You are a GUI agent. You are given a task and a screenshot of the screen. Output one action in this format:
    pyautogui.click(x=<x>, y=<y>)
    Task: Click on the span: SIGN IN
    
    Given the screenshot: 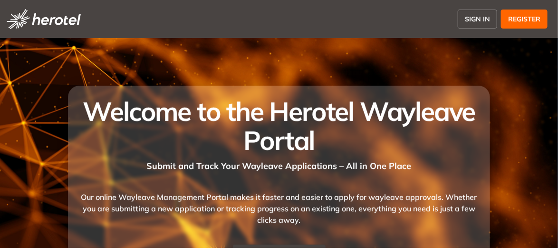 What is the action you would take?
    pyautogui.click(x=477, y=19)
    